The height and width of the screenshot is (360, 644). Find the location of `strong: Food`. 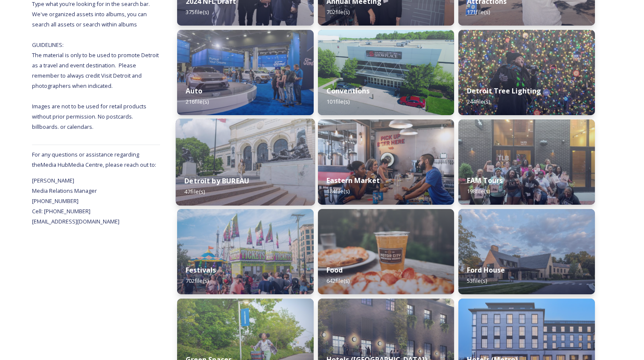

strong: Food is located at coordinates (334, 270).